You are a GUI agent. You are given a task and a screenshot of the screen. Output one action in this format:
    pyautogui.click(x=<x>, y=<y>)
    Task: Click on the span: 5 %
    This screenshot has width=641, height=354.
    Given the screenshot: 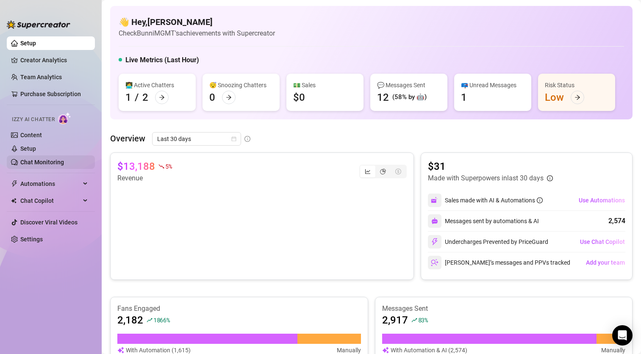 What is the action you would take?
    pyautogui.click(x=168, y=166)
    